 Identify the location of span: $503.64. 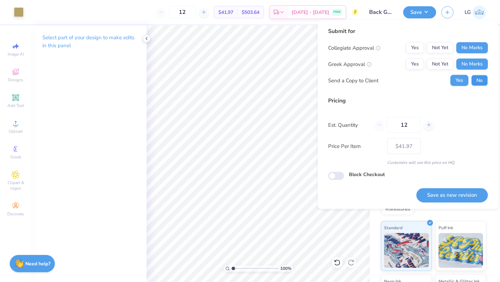
(251, 12).